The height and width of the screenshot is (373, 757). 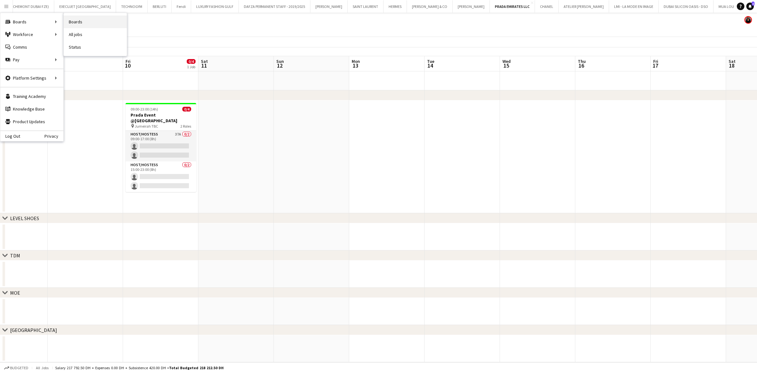 What do you see at coordinates (686, 6) in the screenshot?
I see `button: DUBAI SILICON OASIS - DSO` at bounding box center [686, 6].